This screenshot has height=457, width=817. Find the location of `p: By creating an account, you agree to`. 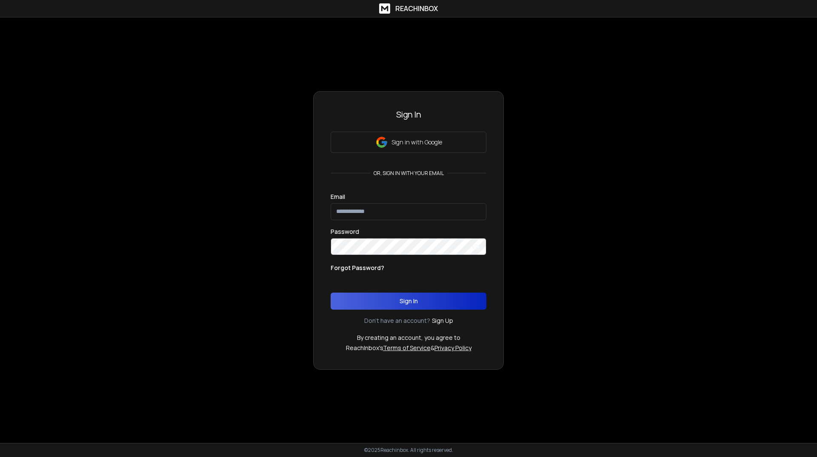

p: By creating an account, you agree to is located at coordinates (408, 337).